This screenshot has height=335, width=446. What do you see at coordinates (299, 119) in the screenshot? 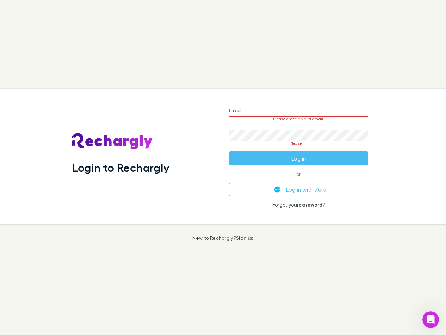
I see `p: Please enter a valid email.` at bounding box center [299, 119].